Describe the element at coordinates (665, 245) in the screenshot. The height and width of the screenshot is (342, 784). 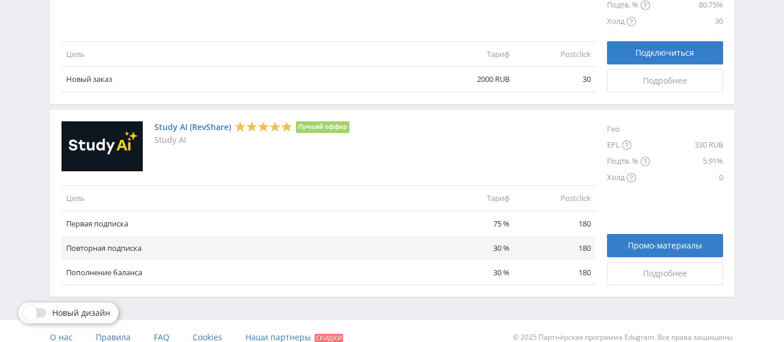
I see `span: Промо-материалы` at that location.